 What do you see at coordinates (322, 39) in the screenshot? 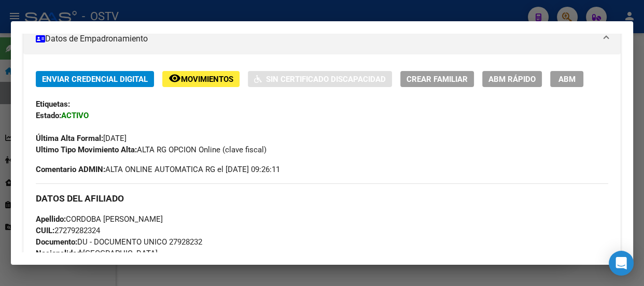
I see `mat-expansion-panel-header: Datos de Empadronamiento` at bounding box center [322, 39].